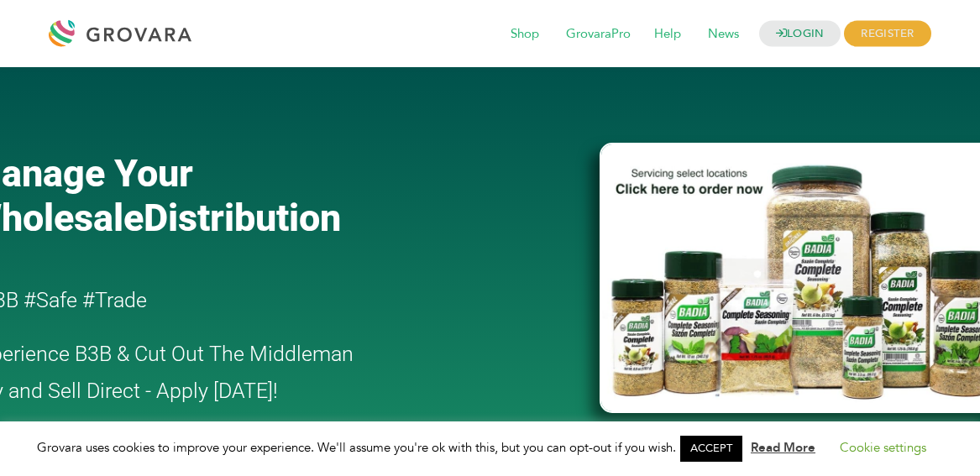 This screenshot has height=476, width=980. Describe the element at coordinates (723, 34) in the screenshot. I see `a: News` at that location.